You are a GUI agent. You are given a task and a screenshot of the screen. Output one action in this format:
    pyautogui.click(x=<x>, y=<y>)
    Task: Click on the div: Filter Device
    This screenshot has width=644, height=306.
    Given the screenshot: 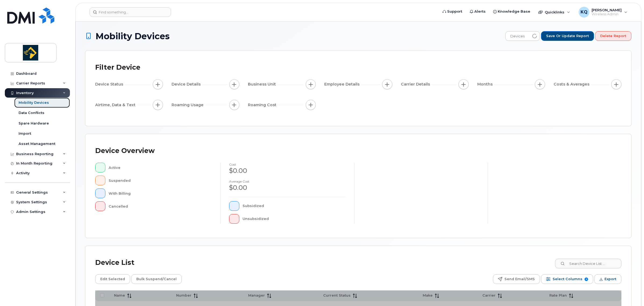 What is the action you would take?
    pyautogui.click(x=118, y=67)
    